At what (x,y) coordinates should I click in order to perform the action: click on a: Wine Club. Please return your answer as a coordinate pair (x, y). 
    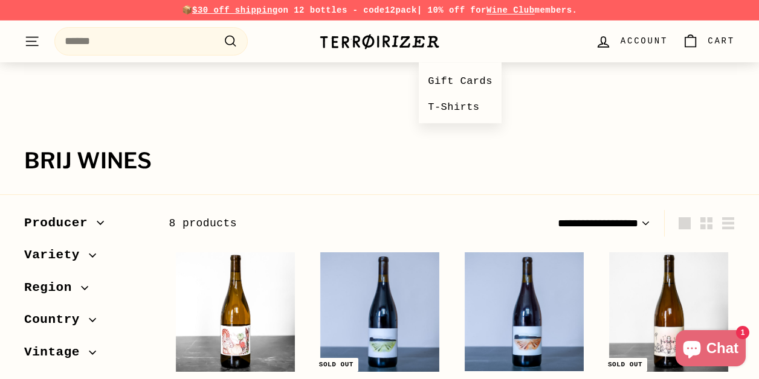
    Looking at the image, I should click on (511, 10).